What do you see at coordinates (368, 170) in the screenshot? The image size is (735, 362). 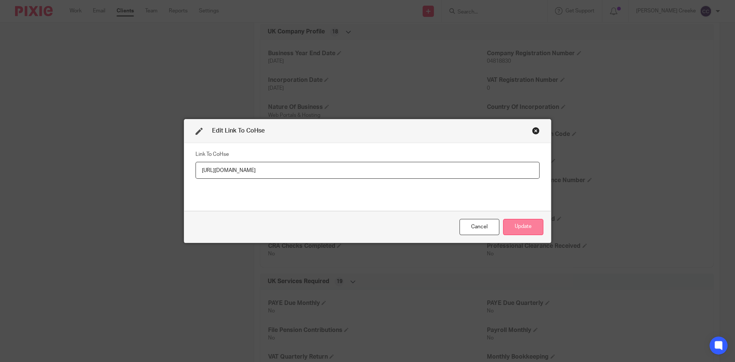 I see `input: Link To CoHse` at bounding box center [368, 170].